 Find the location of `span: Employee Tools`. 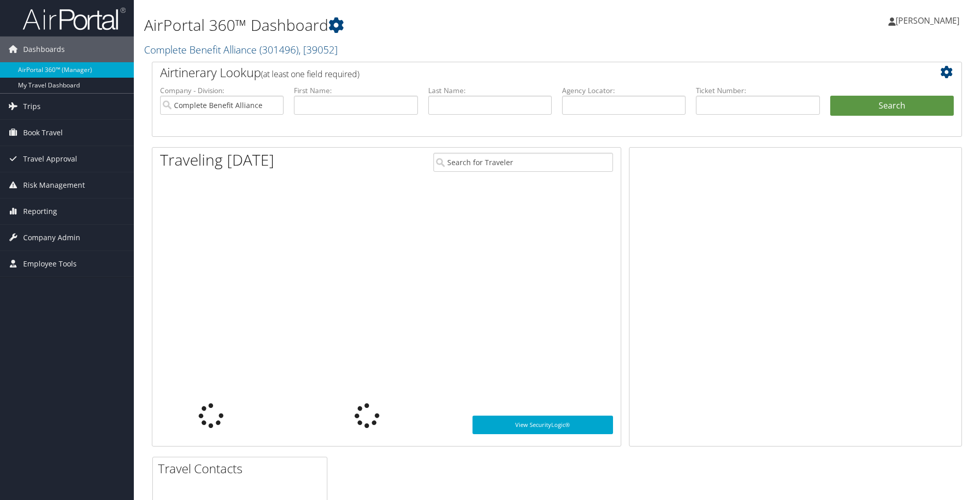

span: Employee Tools is located at coordinates (50, 264).